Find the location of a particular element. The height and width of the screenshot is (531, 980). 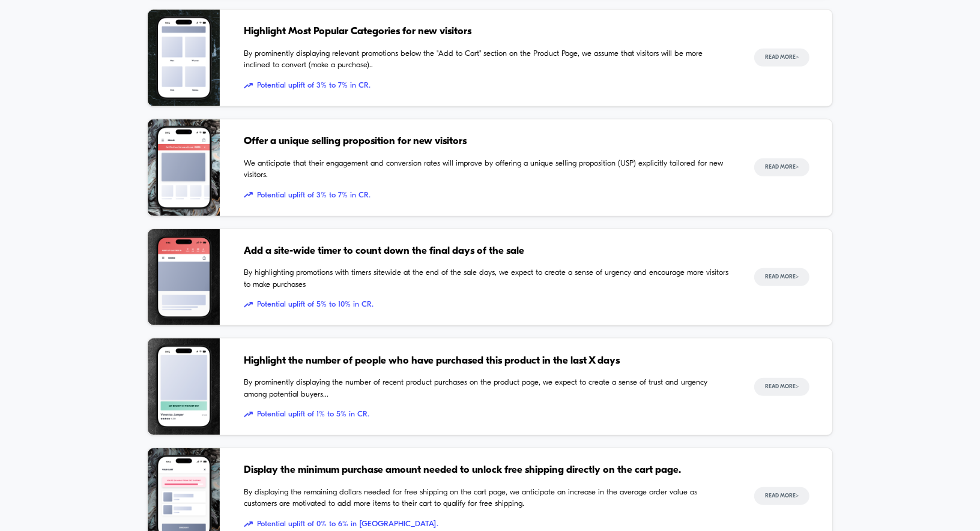

span: By prominently displaying relevant promotions below the "Add to Cart" section on the Product Page... is located at coordinates (487, 59).